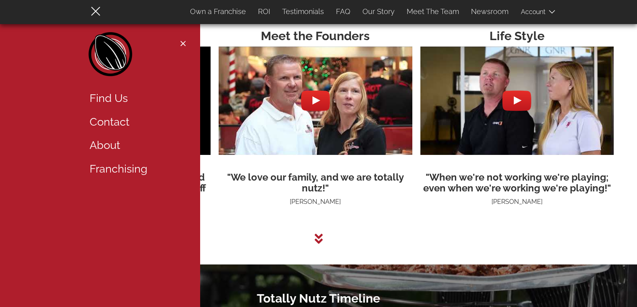  What do you see at coordinates (136, 122) in the screenshot?
I see `a: Contact` at bounding box center [136, 122].